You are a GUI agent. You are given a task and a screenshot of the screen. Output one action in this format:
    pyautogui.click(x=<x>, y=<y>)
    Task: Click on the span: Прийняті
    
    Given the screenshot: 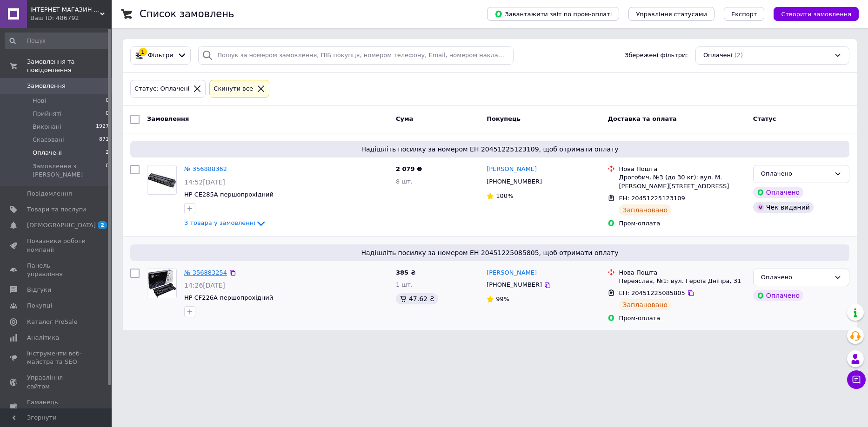 What is the action you would take?
    pyautogui.click(x=47, y=114)
    